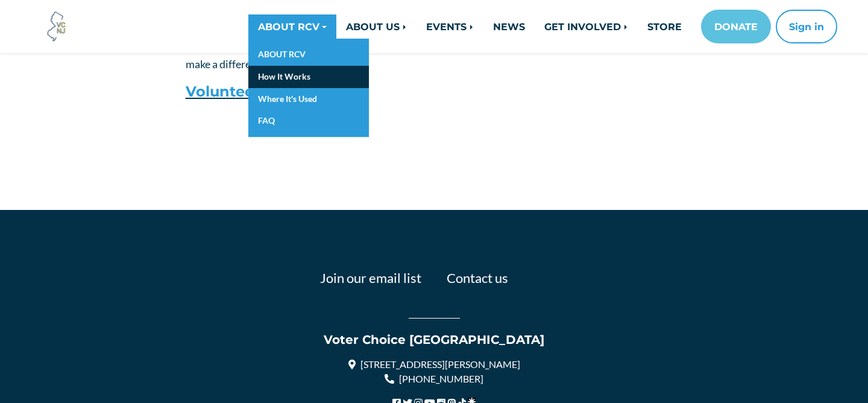  I want to click on a: STORE, so click(664, 27).